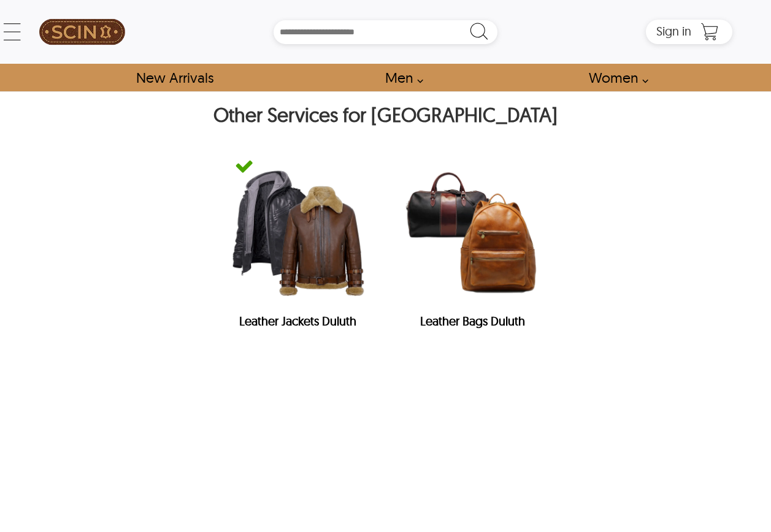  Describe the element at coordinates (298, 233) in the screenshot. I see `img: Leather Jackets` at that location.